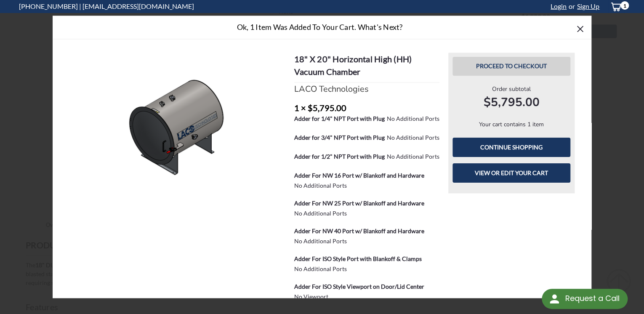 The height and width of the screenshot is (314, 644). Describe the element at coordinates (614, 6) in the screenshot. I see `a: cart-preview-dropdown` at that location.